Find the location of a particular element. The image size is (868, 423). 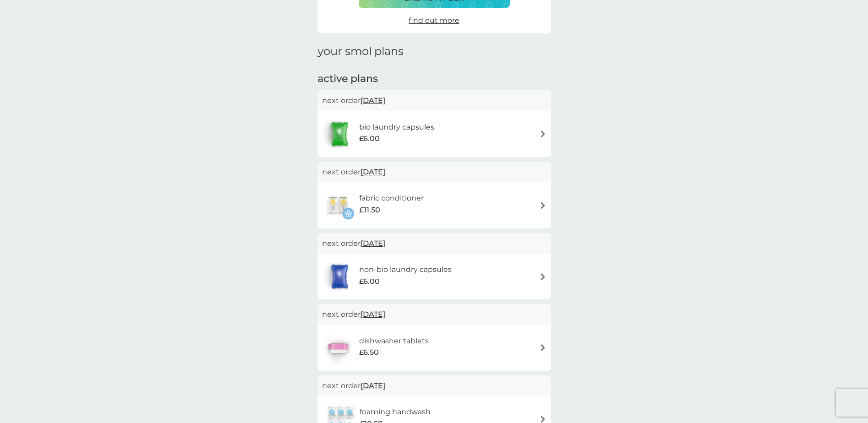

a: find out more is located at coordinates (434, 21).